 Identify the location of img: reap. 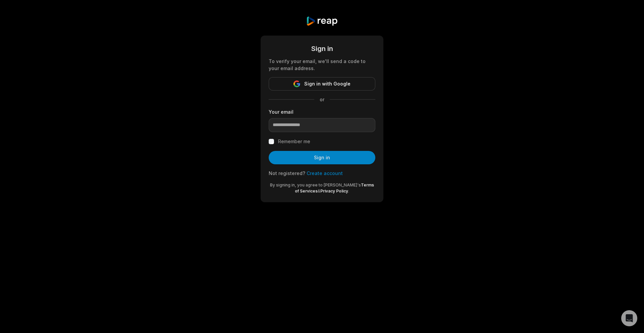
(322, 21).